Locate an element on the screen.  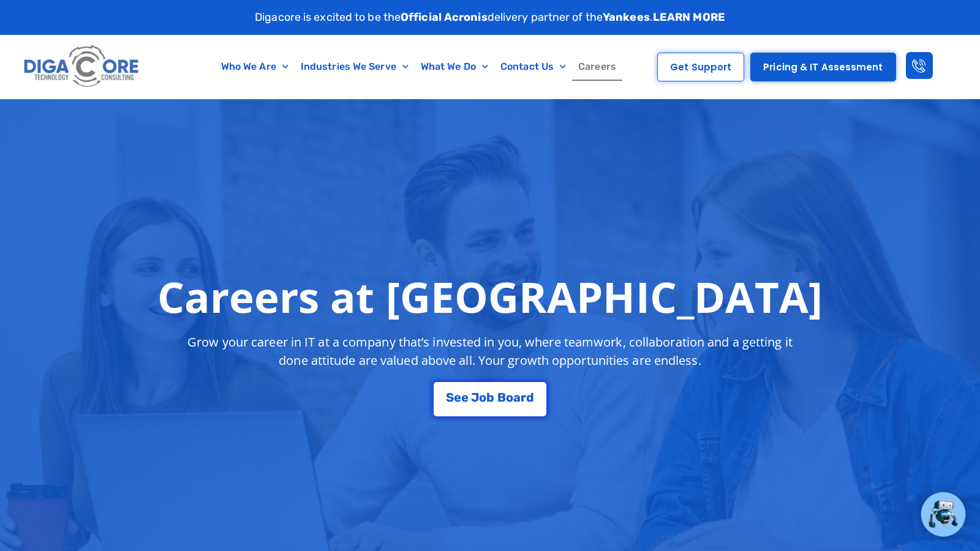
span: Pricing & IT Assessment is located at coordinates (823, 67).